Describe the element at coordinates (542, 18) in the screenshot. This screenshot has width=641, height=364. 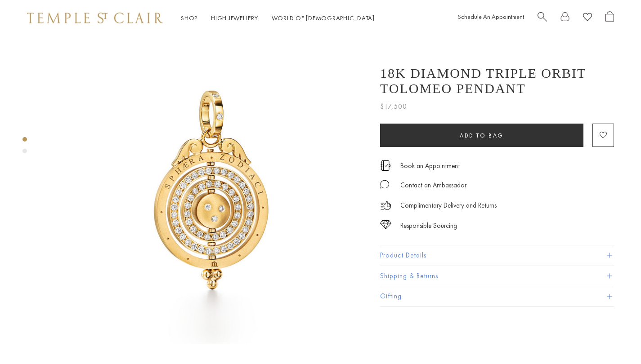
I see `a: Search` at that location.